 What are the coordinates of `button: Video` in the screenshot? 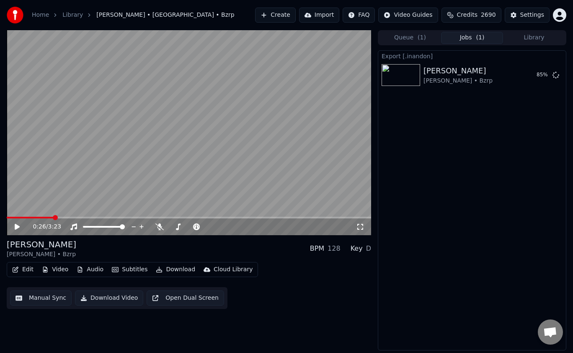 It's located at (55, 269).